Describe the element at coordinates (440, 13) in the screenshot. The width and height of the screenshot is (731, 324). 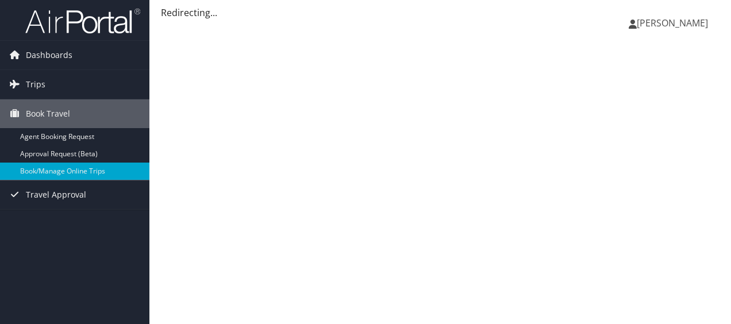
I see `div: Redirecting...` at that location.